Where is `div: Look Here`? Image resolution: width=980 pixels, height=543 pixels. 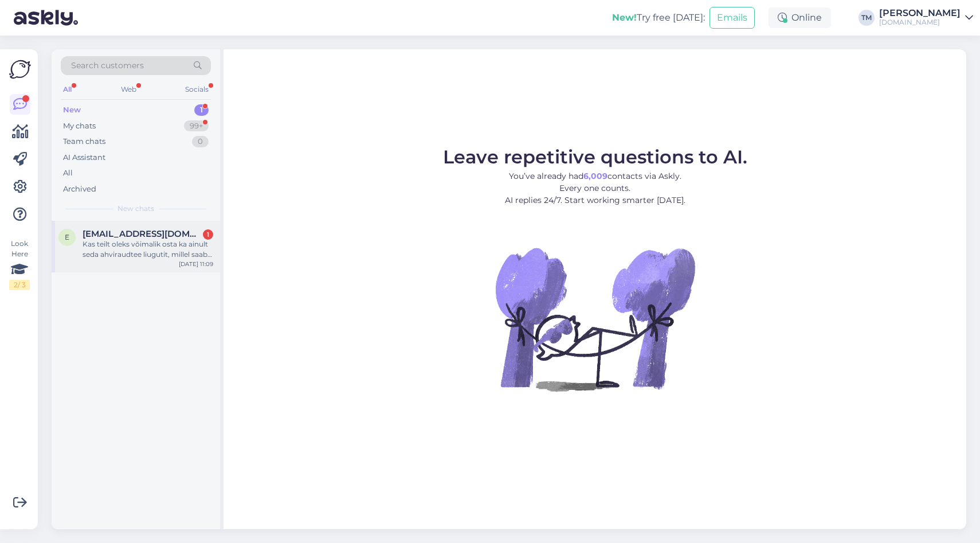 div: Look Here is located at coordinates (20, 264).